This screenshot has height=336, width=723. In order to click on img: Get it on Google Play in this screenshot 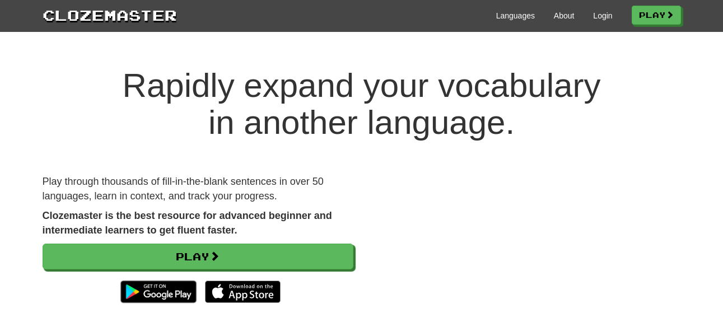, I will do `click(158, 292)`.